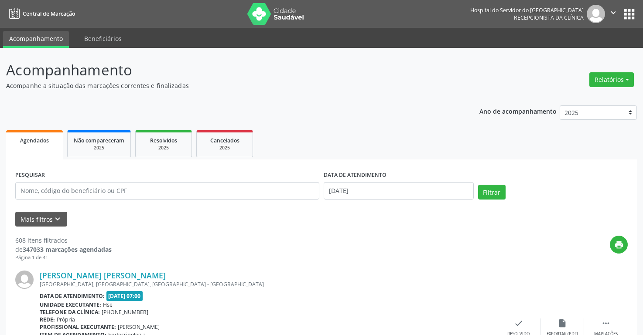  Describe the element at coordinates (562, 324) in the screenshot. I see `i: insert_drive_file` at that location.